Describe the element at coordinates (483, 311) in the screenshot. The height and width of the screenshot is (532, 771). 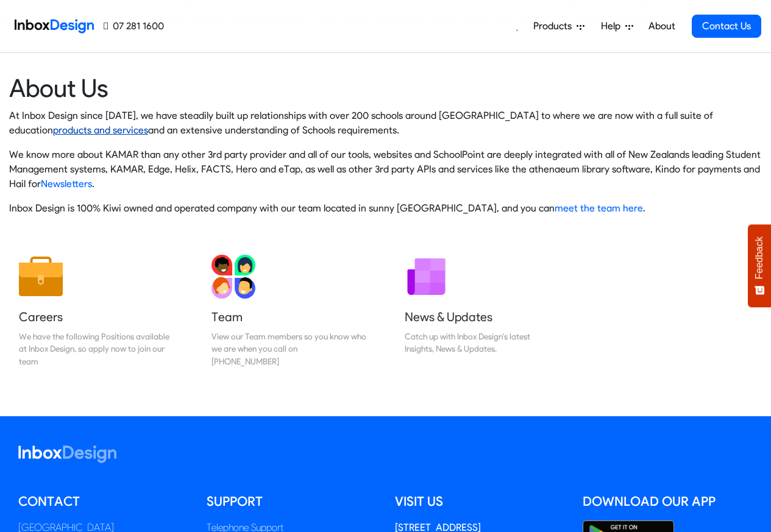
I see `a: News & Updates Catch up with Inbox Design's latest Insights, News & Updates.` at that location.